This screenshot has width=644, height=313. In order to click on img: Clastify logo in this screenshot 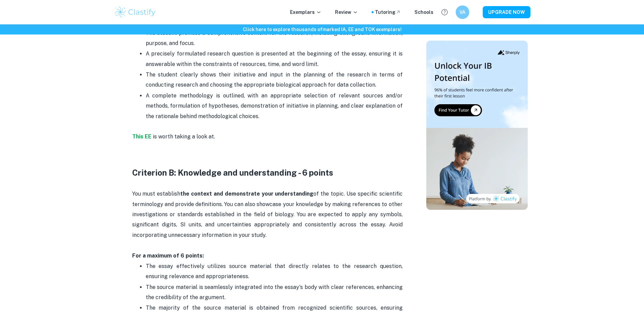, I will do `click(135, 12)`.